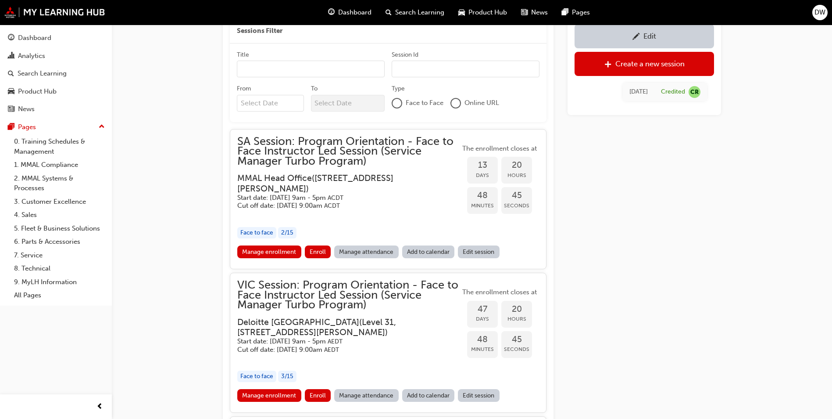 Image resolution: width=832 pixels, height=419 pixels. What do you see at coordinates (59, 183) in the screenshot?
I see `a: 2. MMAL Systems & Processes` at bounding box center [59, 183].